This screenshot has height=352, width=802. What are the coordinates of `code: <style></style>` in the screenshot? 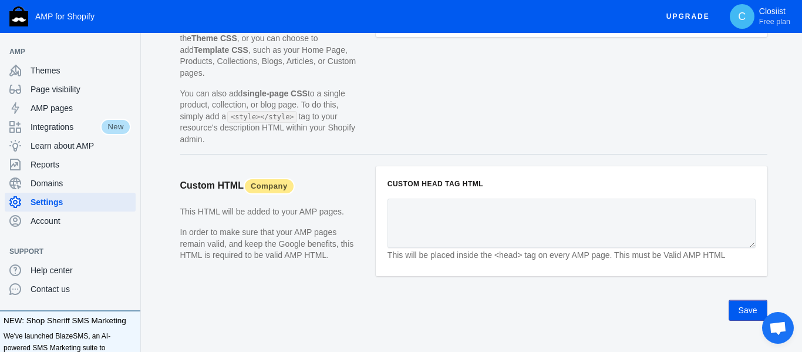 It's located at (262, 117).